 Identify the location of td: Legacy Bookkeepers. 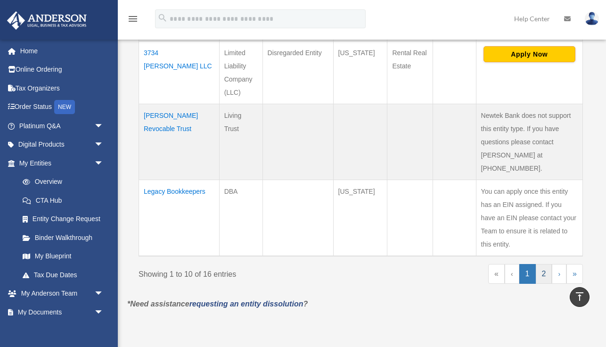
(179, 218).